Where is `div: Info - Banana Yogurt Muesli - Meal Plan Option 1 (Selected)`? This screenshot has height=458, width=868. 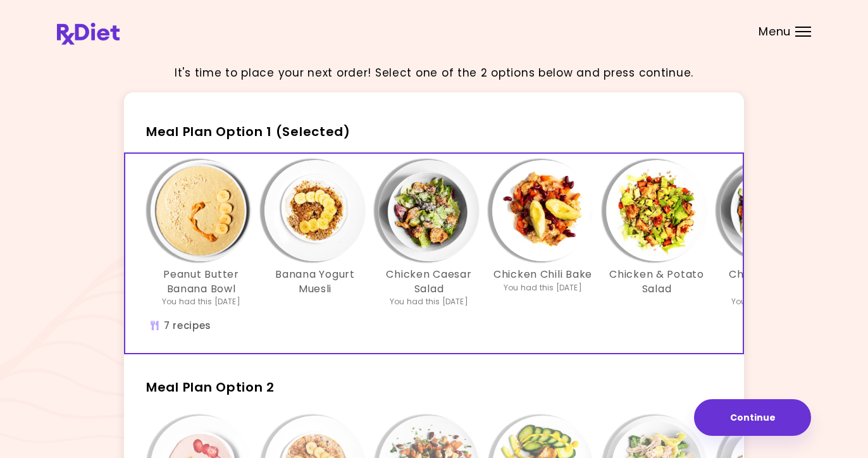 div: Info - Banana Yogurt Muesli - Meal Plan Option 1 (Selected) is located at coordinates (315, 233).